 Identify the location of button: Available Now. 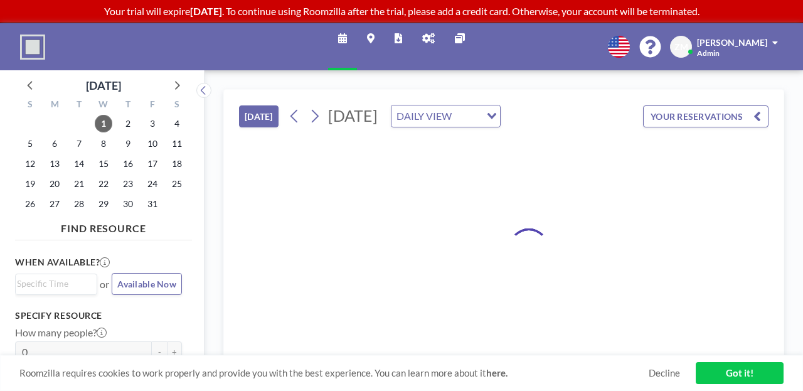
(147, 283).